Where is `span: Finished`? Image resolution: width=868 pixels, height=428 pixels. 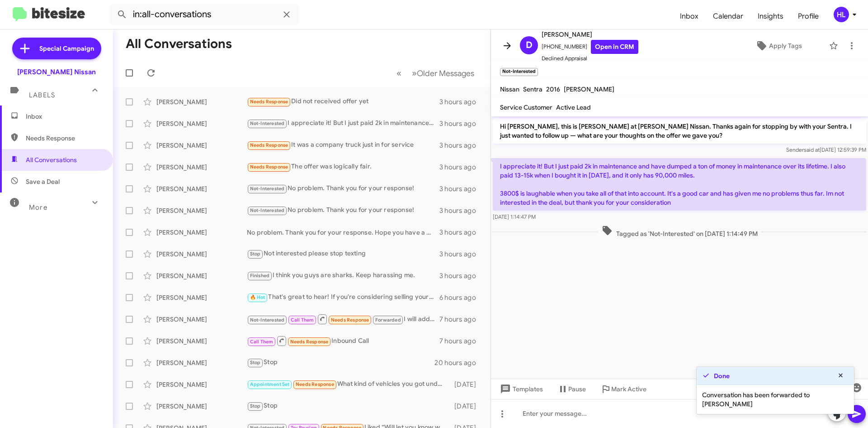
span: Finished is located at coordinates (260, 275).